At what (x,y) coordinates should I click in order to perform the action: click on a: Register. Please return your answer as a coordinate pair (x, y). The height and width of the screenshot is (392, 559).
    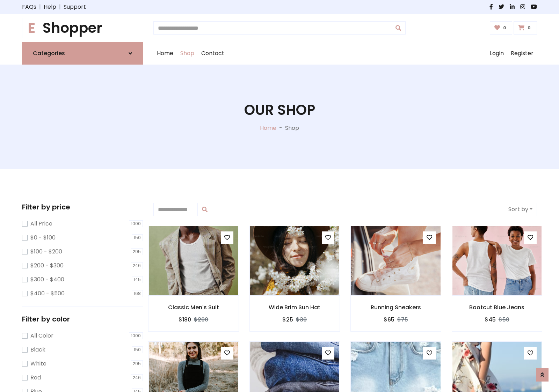
    Looking at the image, I should click on (522, 53).